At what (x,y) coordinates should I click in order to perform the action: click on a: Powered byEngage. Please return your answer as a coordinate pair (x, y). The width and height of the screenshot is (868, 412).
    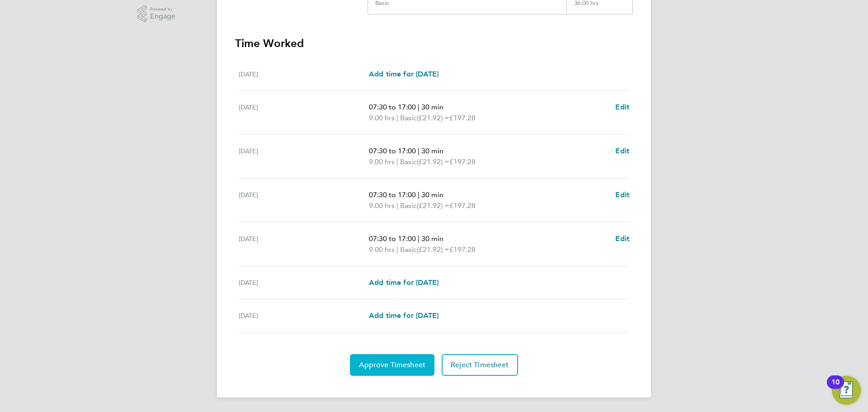
    Looking at the image, I should click on (157, 14).